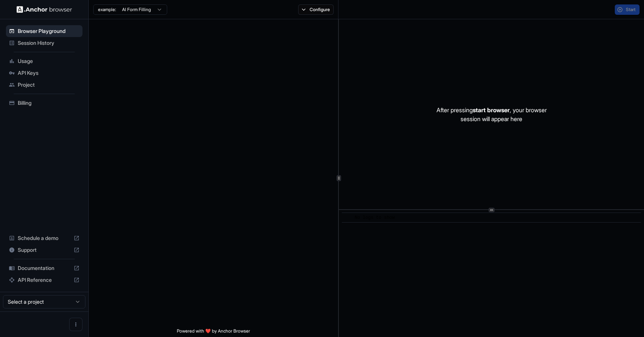 The width and height of the screenshot is (644, 337). Describe the element at coordinates (44, 61) in the screenshot. I see `div: Usage` at that location.